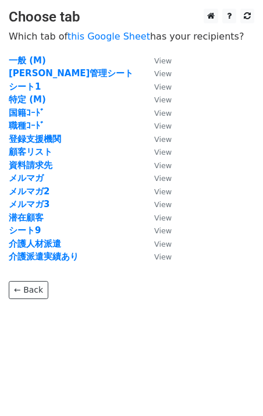 The width and height of the screenshot is (263, 416). What do you see at coordinates (44, 256) in the screenshot?
I see `strong: 介護派遣実績あり` at bounding box center [44, 256].